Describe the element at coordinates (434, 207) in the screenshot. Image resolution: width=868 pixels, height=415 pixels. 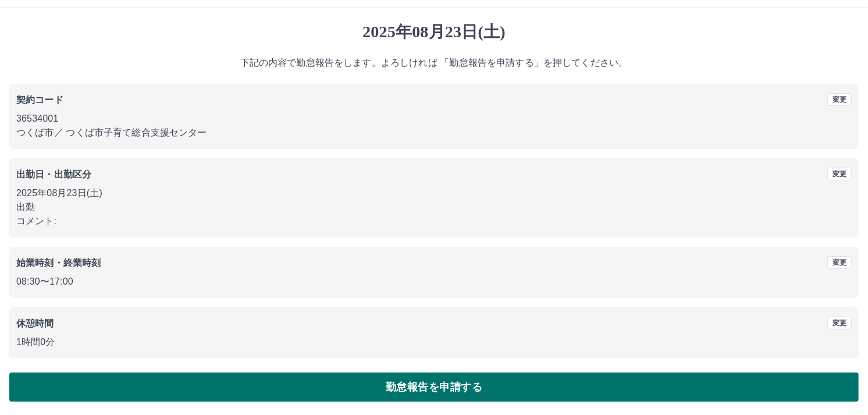
I see `p: 出勤` at that location.